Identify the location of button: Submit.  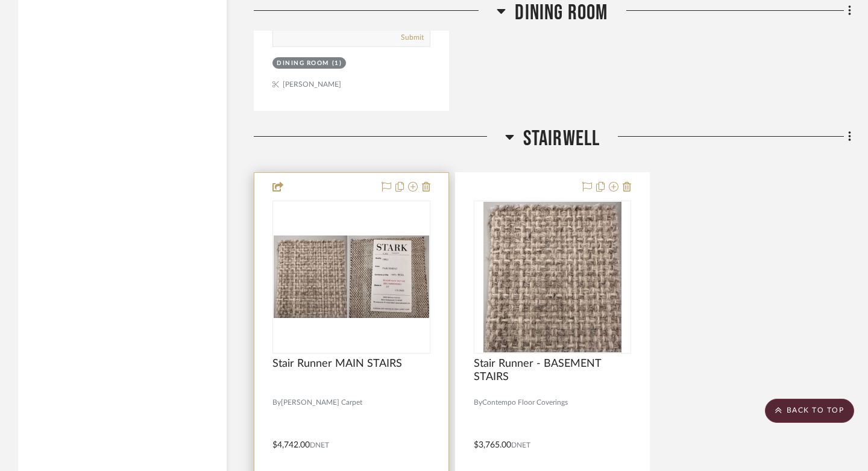
(413, 37).